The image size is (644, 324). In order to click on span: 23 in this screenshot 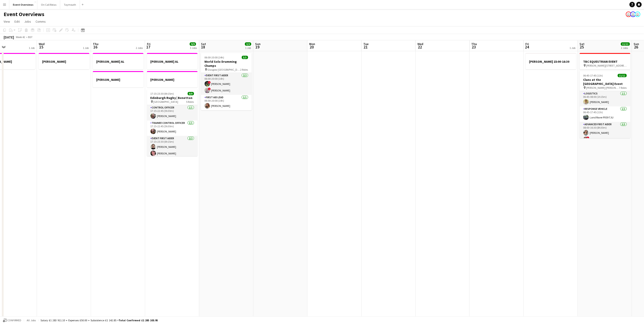, I will do `click(474, 47)`.